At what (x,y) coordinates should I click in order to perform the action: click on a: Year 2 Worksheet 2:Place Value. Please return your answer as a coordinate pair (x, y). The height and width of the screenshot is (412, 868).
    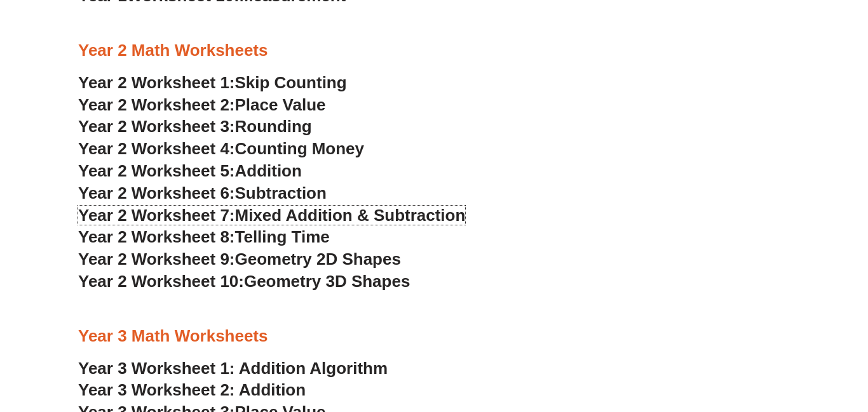
    Looking at the image, I should click on (202, 105).